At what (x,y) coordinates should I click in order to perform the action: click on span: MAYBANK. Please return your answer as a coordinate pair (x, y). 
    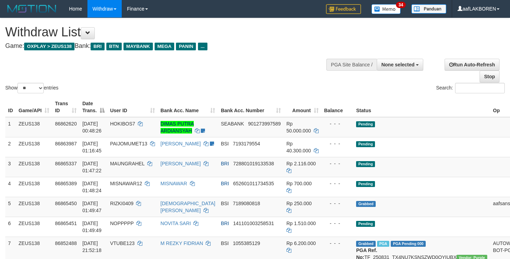
    Looking at the image, I should click on (138, 46).